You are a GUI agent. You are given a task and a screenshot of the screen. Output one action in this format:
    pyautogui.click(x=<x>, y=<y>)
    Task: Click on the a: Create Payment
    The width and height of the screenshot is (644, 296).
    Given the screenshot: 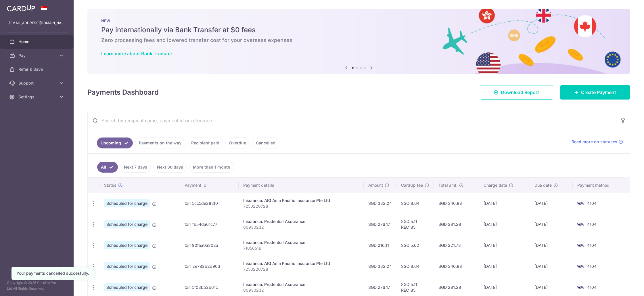 What is the action you would take?
    pyautogui.click(x=595, y=92)
    